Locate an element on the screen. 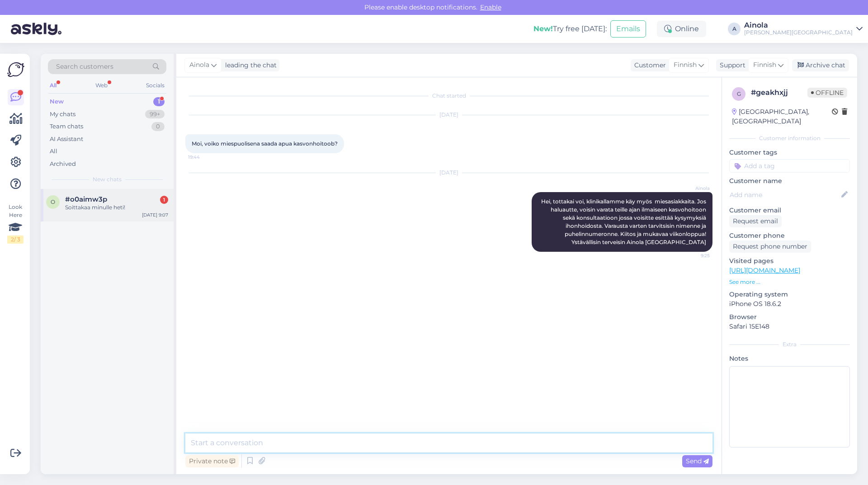 Image resolution: width=868 pixels, height=485 pixels. div: 99+ is located at coordinates (155, 114).